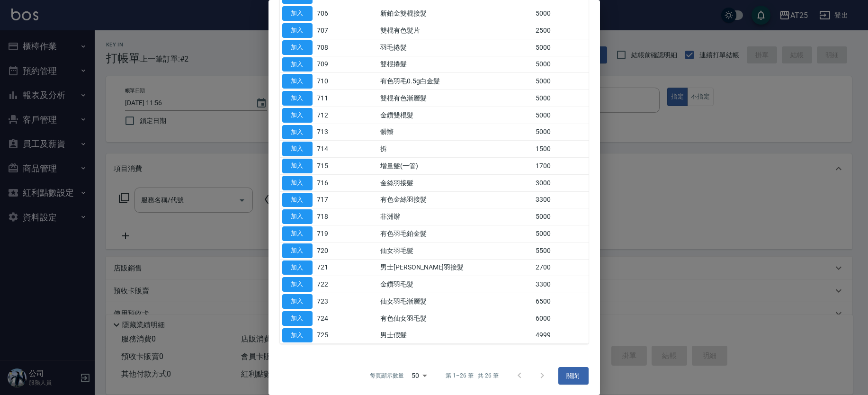  What do you see at coordinates (331, 182) in the screenshot?
I see `td: 716` at bounding box center [331, 182].